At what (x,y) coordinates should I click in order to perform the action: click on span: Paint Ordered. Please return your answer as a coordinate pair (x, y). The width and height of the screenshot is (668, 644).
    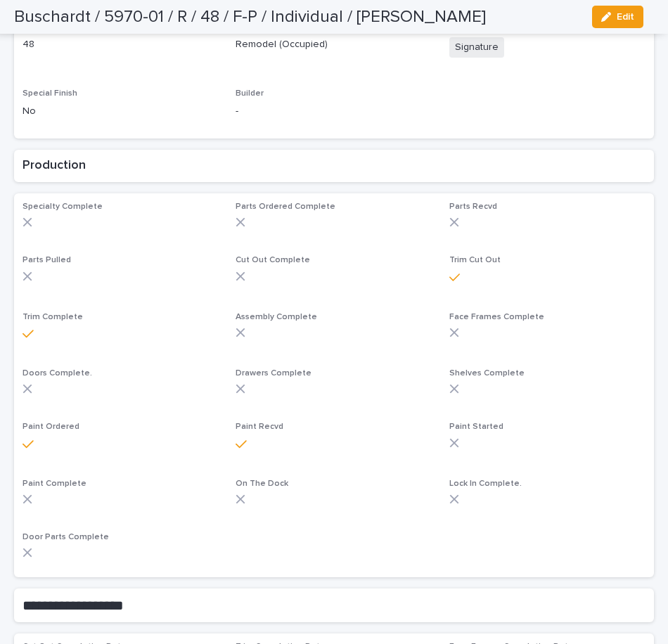
    Looking at the image, I should click on (51, 426).